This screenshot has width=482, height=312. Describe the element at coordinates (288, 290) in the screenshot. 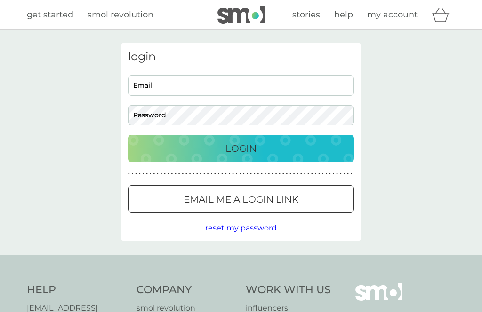

I see `h4: Work With Us` at that location.